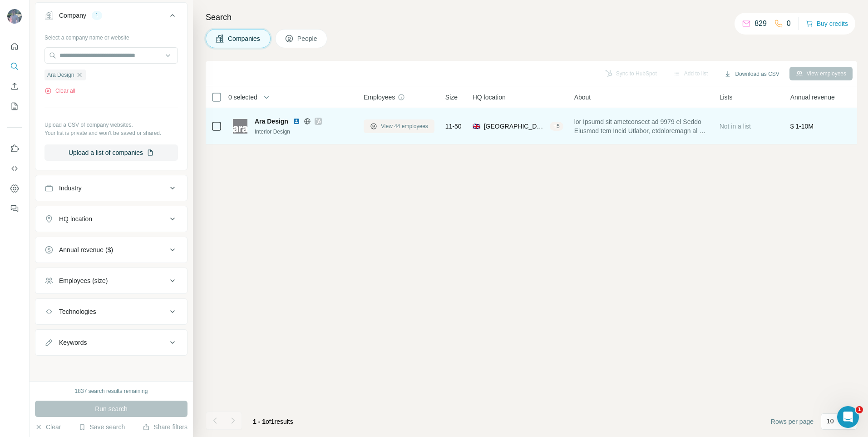 The image size is (868, 437). Describe the element at coordinates (111, 219) in the screenshot. I see `button: HQ location` at that location.